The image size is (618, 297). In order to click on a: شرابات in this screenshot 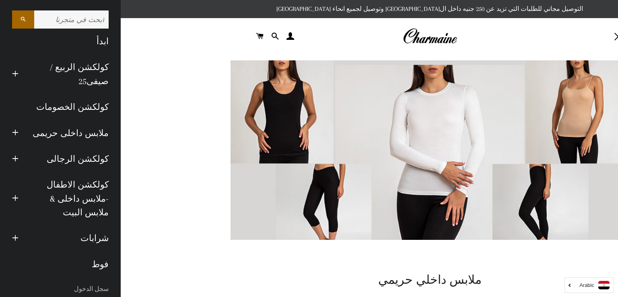, I will do `click(70, 238)`.